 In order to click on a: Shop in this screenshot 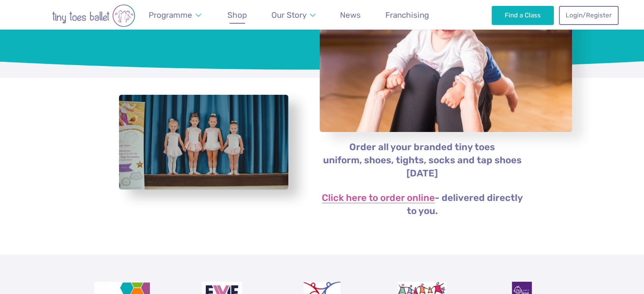, I will do `click(237, 15)`.